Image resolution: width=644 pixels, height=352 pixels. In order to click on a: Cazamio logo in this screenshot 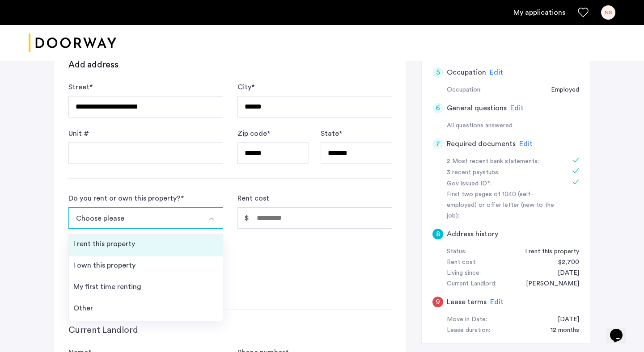, I will do `click(72, 43)`.